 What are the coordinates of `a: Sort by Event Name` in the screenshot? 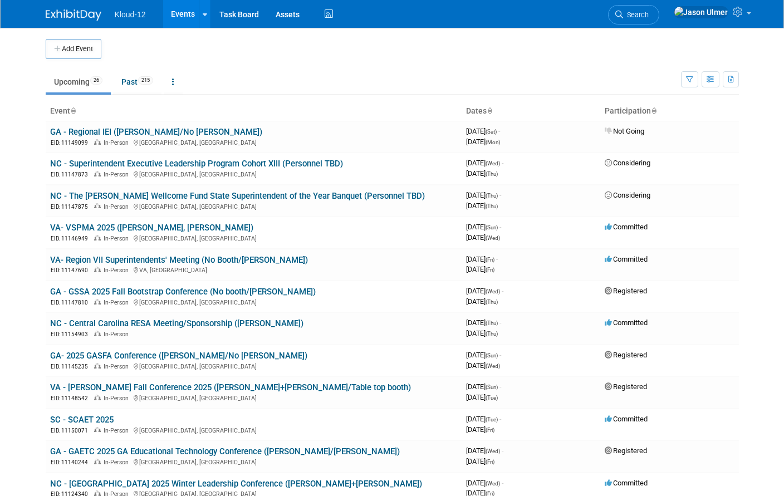 It's located at (73, 111).